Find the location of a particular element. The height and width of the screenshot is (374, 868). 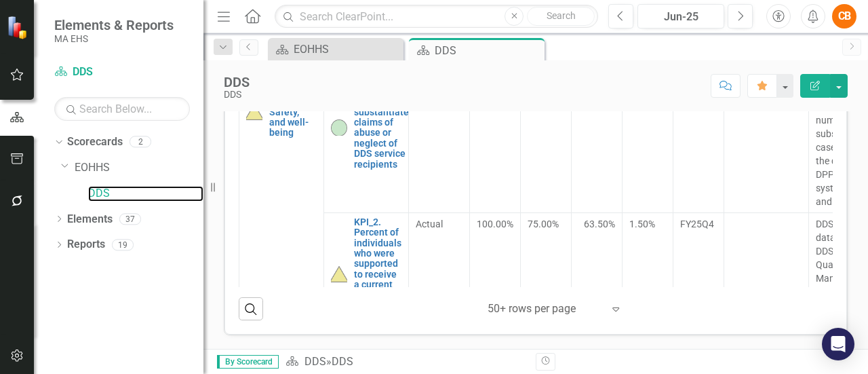

button: Search is located at coordinates (561, 16).